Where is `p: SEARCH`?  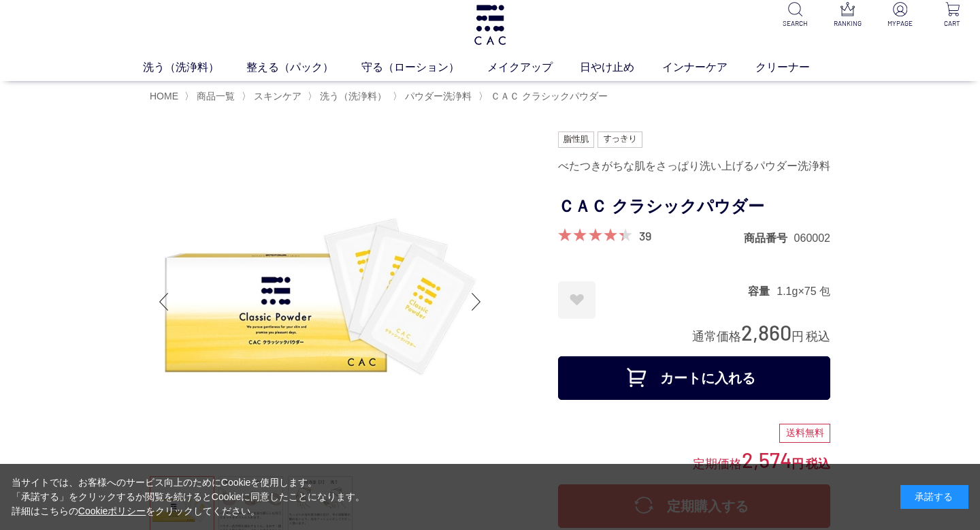
p: SEARCH is located at coordinates (795, 23).